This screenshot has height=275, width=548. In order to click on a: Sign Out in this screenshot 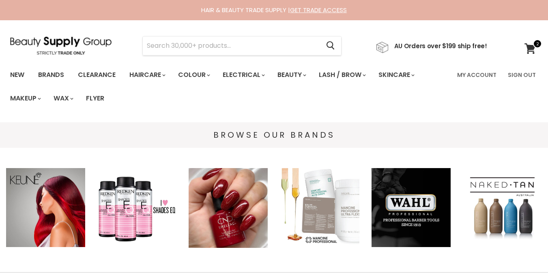, I will do `click(521, 75)`.